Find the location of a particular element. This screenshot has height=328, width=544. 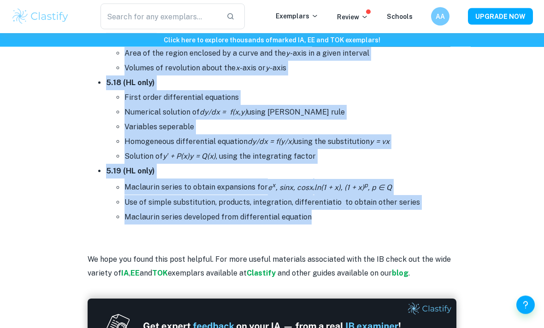

li: Solution of , using the integrating factor is located at coordinates (290, 157).